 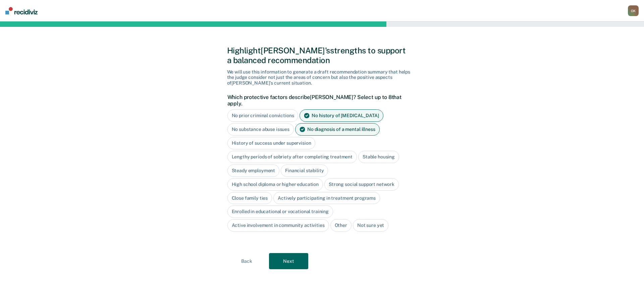 I want to click on div: Lengthy periods of sobriety after completing treatment, so click(x=292, y=157).